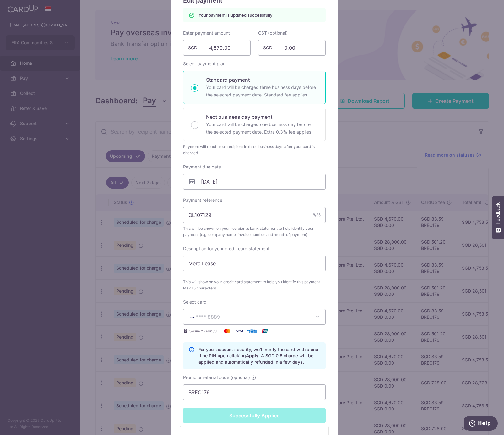 This screenshot has height=435, width=504. Describe the element at coordinates (202, 167) in the screenshot. I see `label: Payment due date` at that location.